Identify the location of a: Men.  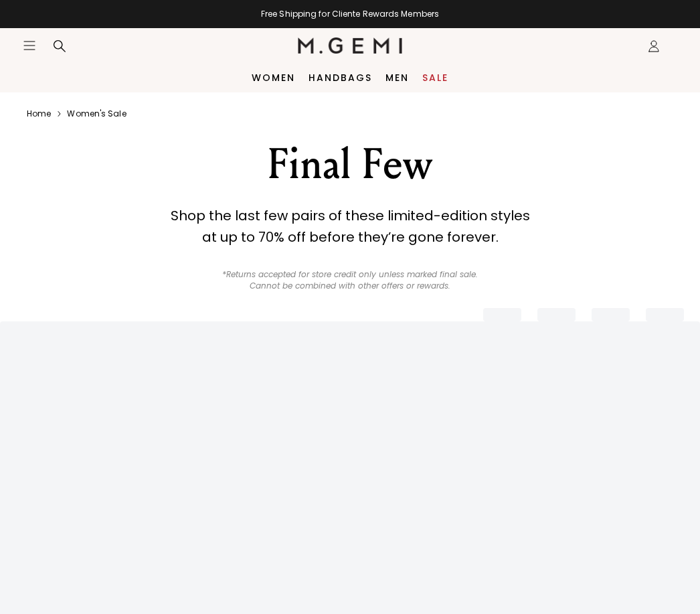
(397, 77).